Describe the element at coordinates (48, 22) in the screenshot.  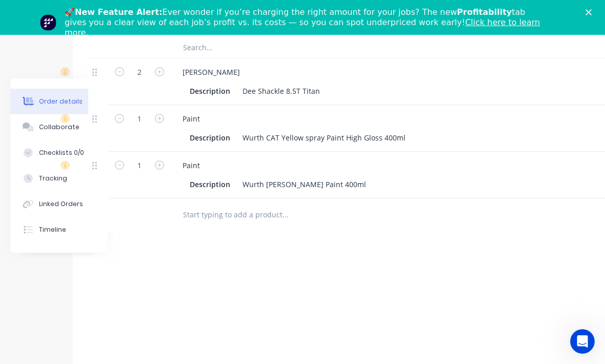
I see `img: Profile image for Team` at that location.